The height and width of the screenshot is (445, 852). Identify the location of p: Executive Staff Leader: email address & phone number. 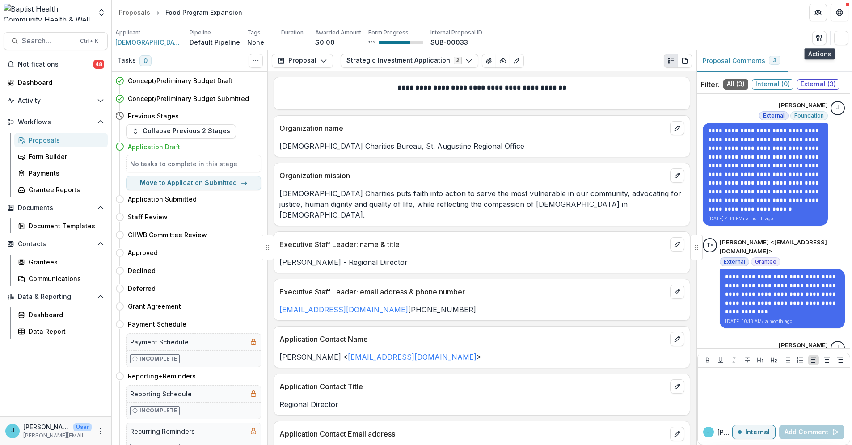
(473, 292).